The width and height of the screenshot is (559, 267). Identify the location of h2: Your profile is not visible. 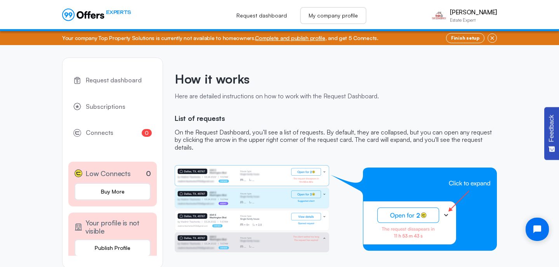
(117, 227).